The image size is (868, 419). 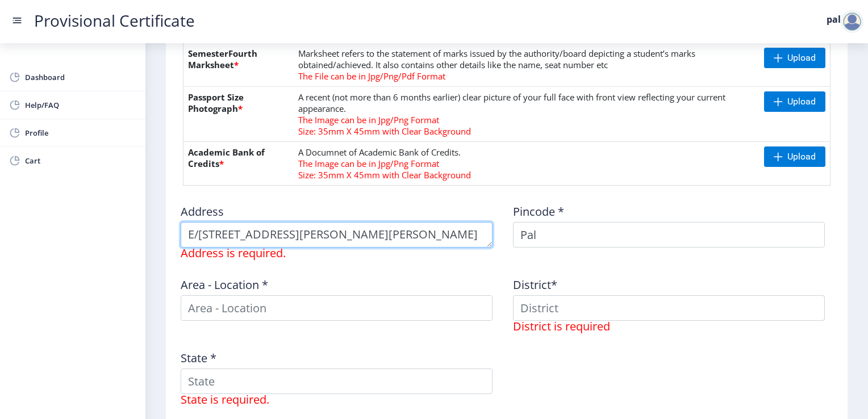 I want to click on label: District*, so click(x=535, y=285).